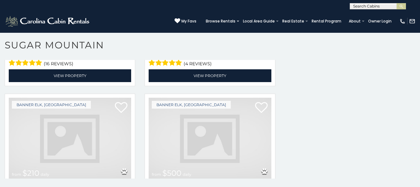 This screenshot has height=187, width=420. What do you see at coordinates (293, 21) in the screenshot?
I see `a: Real Estate` at bounding box center [293, 21].